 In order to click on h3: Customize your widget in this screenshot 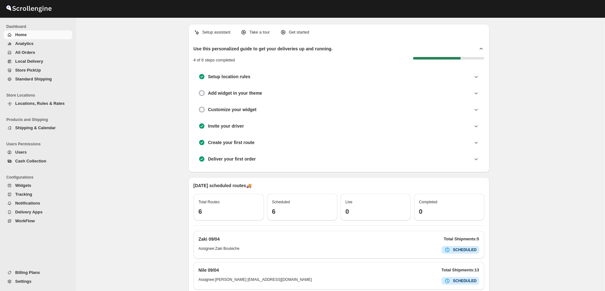, I will do `click(232, 110)`.